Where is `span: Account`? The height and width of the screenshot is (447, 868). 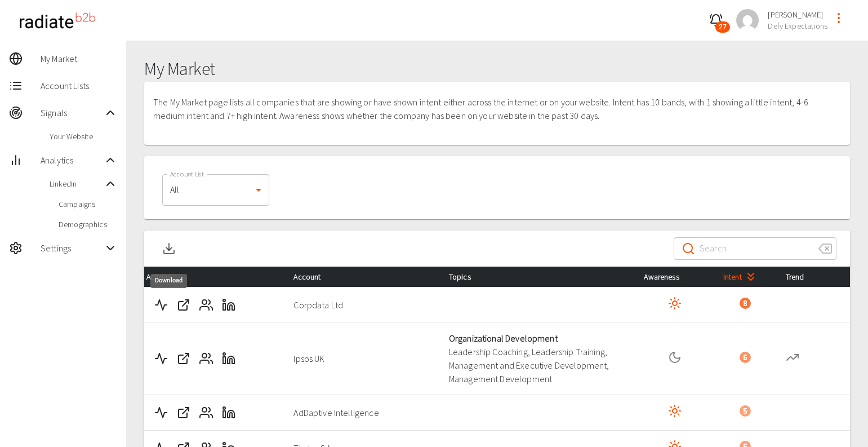 span: Account is located at coordinates (316, 277).